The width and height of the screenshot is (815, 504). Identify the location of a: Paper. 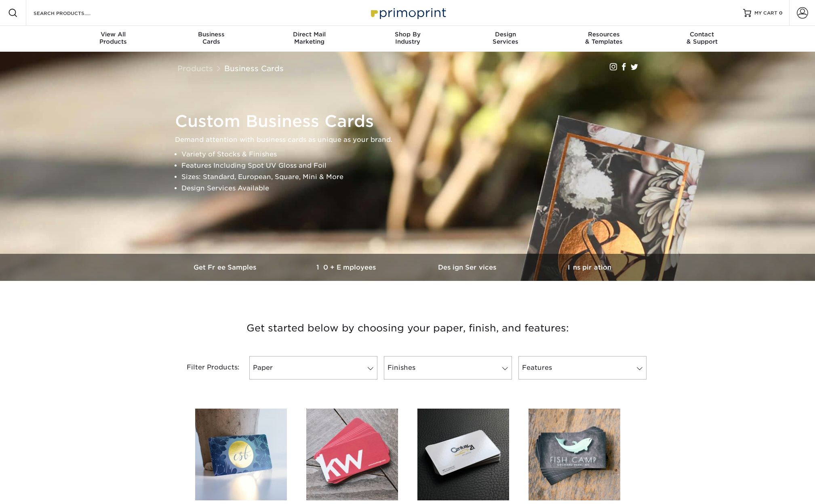
(313, 368).